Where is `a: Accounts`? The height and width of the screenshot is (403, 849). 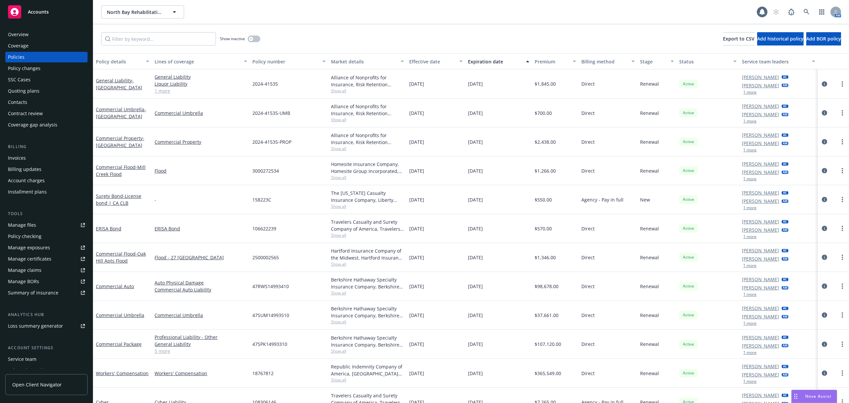
a: Accounts is located at coordinates (46, 12).